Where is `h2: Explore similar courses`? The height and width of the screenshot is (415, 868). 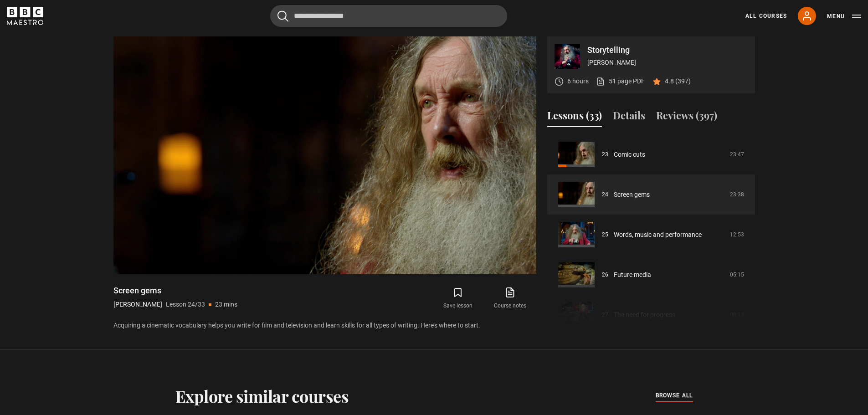
h2: Explore similar courses is located at coordinates (262, 396).